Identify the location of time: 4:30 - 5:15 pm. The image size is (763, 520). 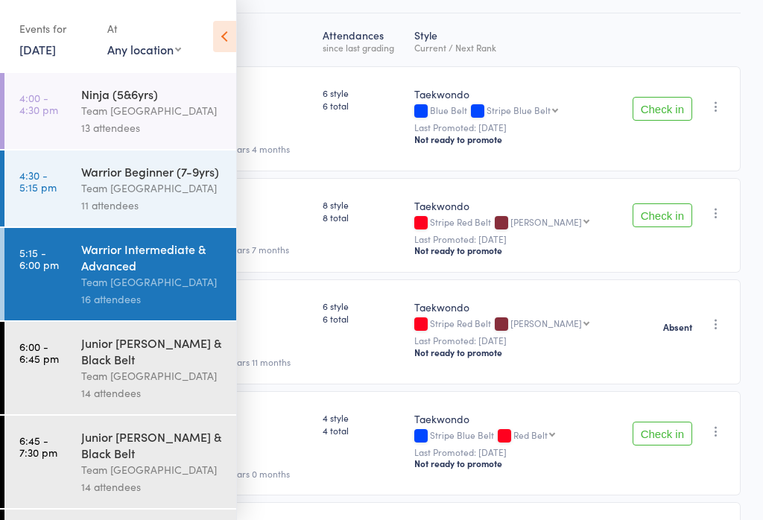
(38, 181).